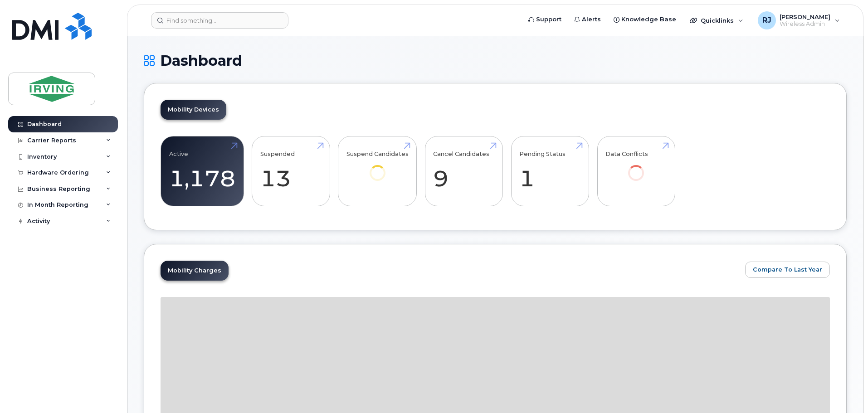  What do you see at coordinates (291, 171) in the screenshot?
I see `a: Suspended 13` at bounding box center [291, 171].